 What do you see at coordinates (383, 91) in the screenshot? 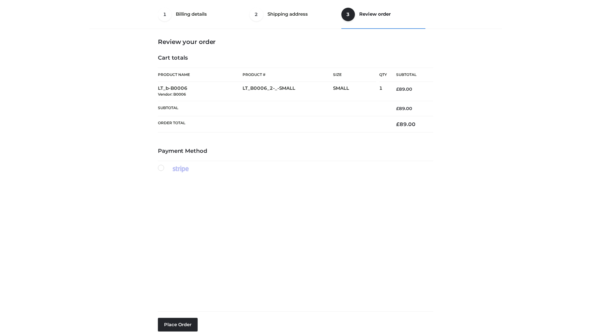
I see `td: 1` at bounding box center [383, 91].